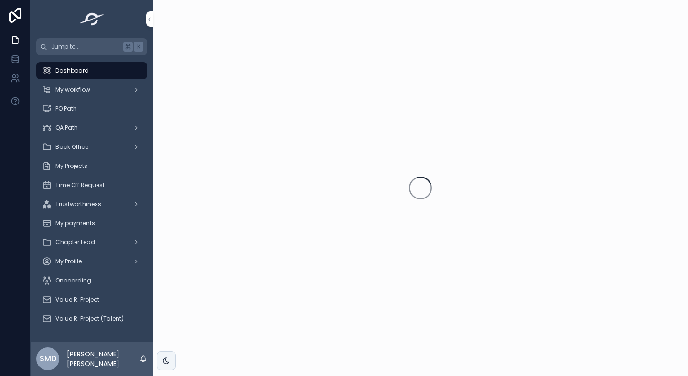  What do you see at coordinates (85, 47) in the screenshot?
I see `span: Jump to...` at bounding box center [85, 47].